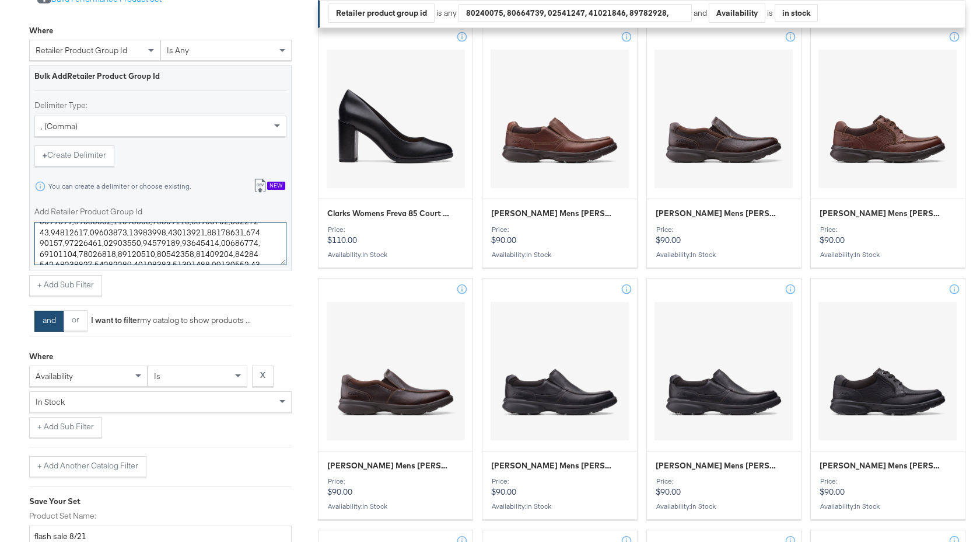  What do you see at coordinates (160, 515) in the screenshot?
I see `label: Product Set Name:` at bounding box center [160, 515].